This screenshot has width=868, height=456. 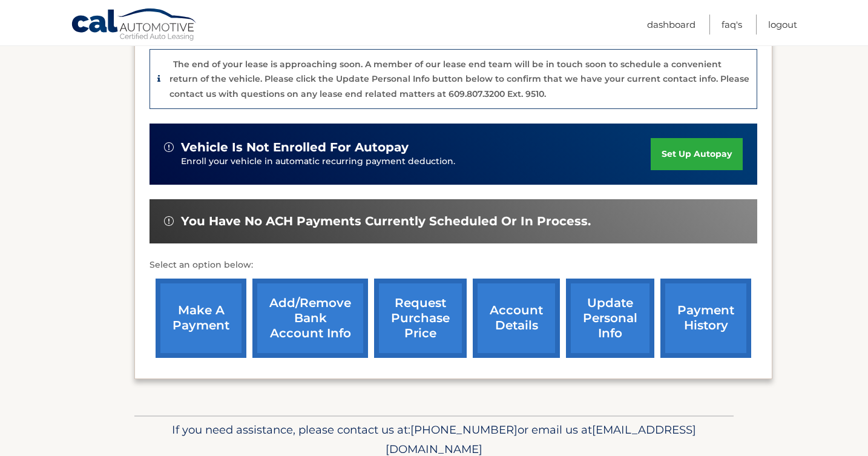 What do you see at coordinates (459, 79) in the screenshot?
I see `p: The end of your lease is approaching soon. A member of our lease end team will be in touch soon t...` at bounding box center [459, 79].